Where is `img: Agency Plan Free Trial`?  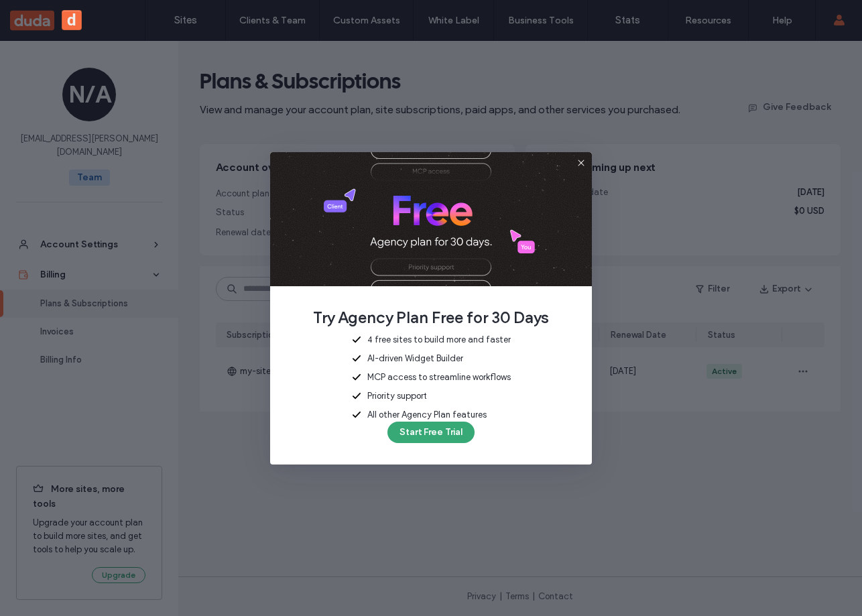
img: Agency Plan Free Trial is located at coordinates (431, 219).